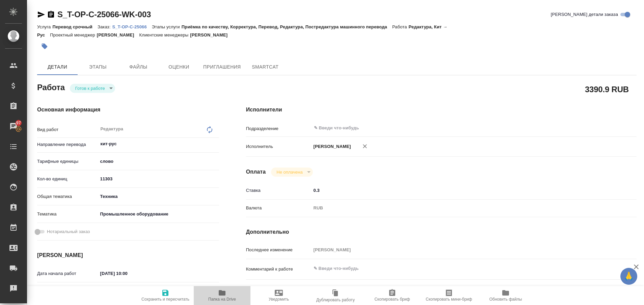  Describe the element at coordinates (335, 300) in the screenshot. I see `span: Дублировать работу` at that location.